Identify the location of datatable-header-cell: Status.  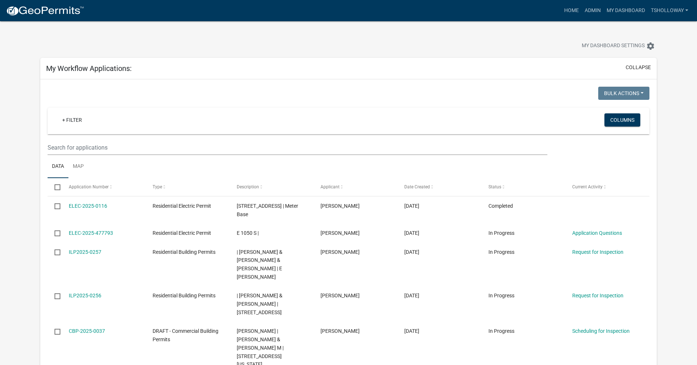
(523, 187).